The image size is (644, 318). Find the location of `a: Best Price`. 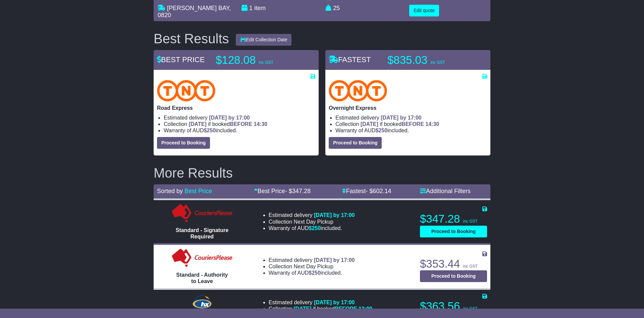

a: Best Price is located at coordinates (198, 191).